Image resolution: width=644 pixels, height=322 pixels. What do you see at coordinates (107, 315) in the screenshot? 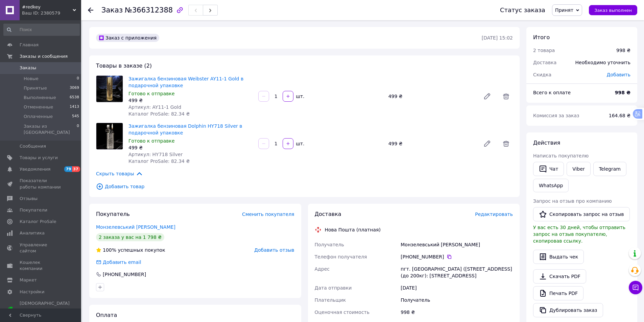
I see `span: Оплата` at bounding box center [107, 315].